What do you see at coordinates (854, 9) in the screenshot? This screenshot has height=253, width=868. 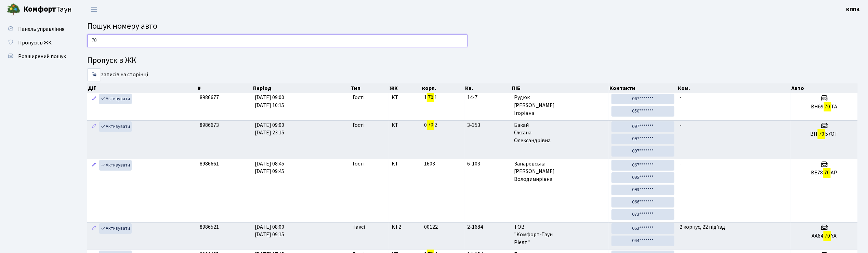 I see `b: КПП4` at bounding box center [854, 9].